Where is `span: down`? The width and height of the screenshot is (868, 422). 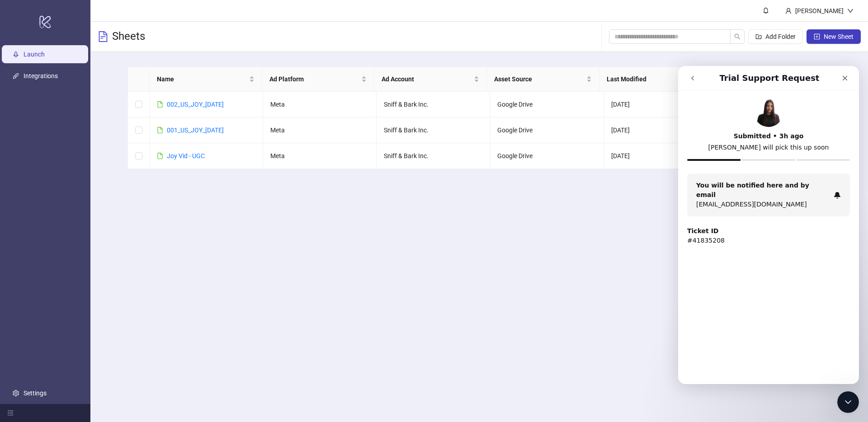 span: down is located at coordinates (850, 11).